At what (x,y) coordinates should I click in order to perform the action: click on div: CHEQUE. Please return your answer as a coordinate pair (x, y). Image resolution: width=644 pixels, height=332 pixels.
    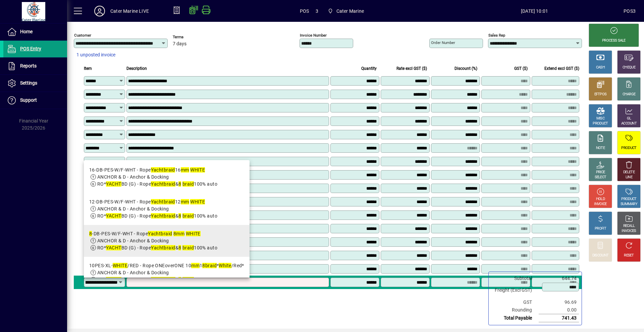
    Looking at the image, I should click on (629, 68).